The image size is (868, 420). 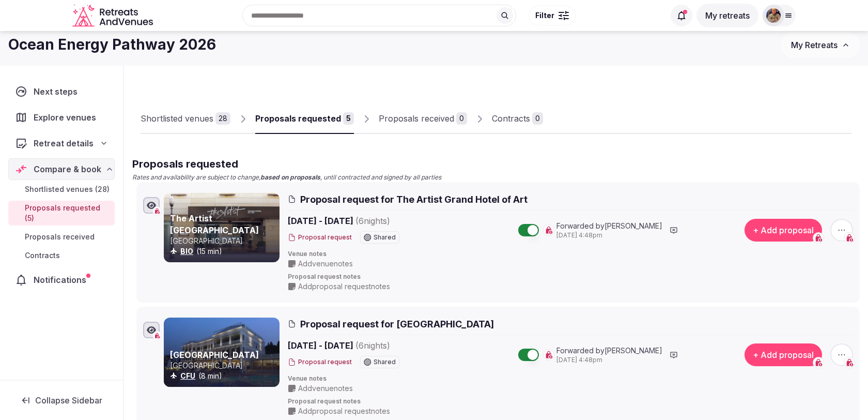 What do you see at coordinates (188, 376) in the screenshot?
I see `button: CFU` at bounding box center [188, 376].